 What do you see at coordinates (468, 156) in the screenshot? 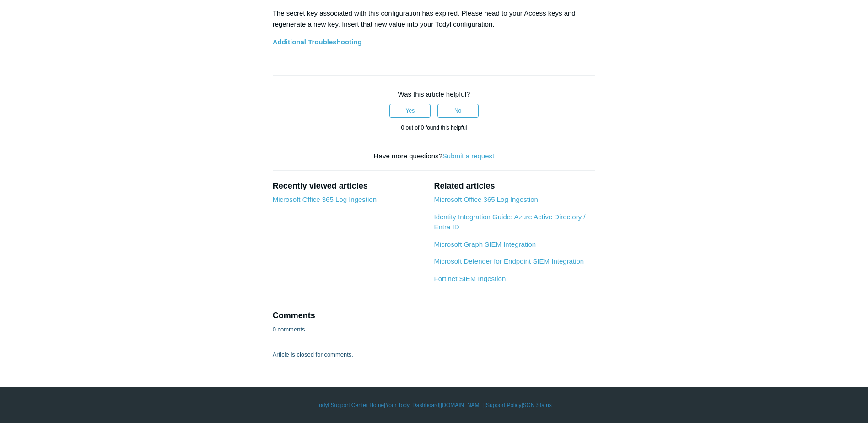
I see `a: Submit a request` at bounding box center [468, 156].